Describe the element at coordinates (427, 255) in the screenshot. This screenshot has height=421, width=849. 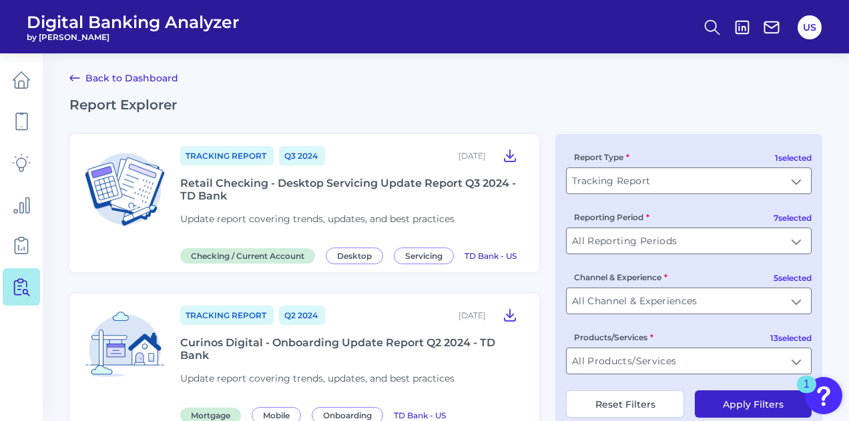
I see `a: Servicing` at that location.